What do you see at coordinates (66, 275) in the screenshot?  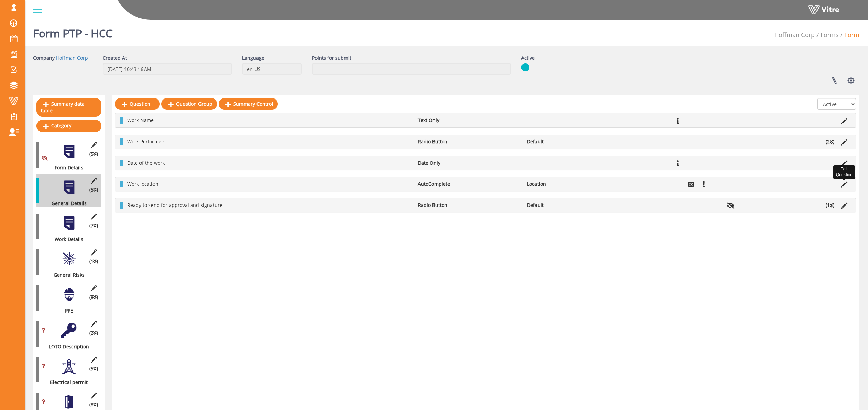 I see `div: General Risks` at bounding box center [66, 275].